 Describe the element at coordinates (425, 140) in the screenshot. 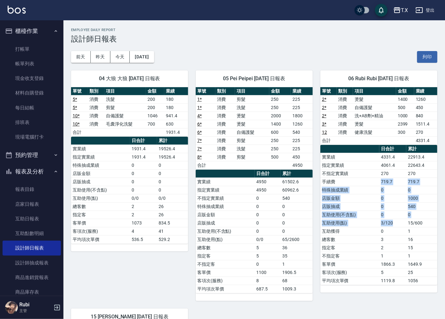

I see `td: 4331.4` at that location.